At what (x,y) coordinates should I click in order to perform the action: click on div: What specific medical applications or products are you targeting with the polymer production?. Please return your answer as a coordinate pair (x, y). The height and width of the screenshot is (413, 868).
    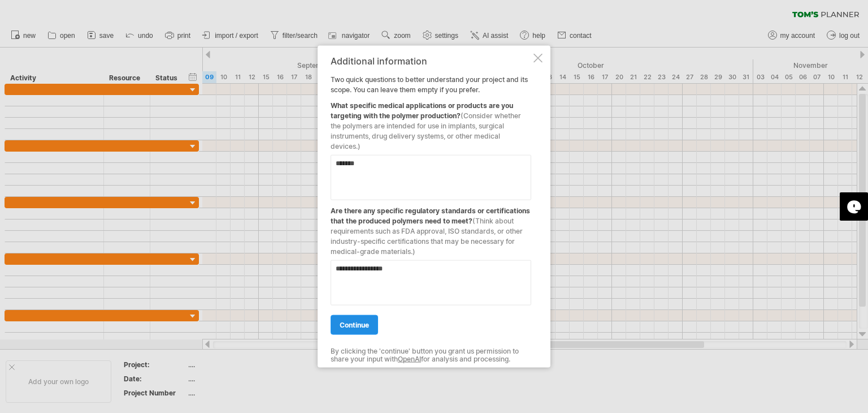
    Looking at the image, I should click on (430, 123).